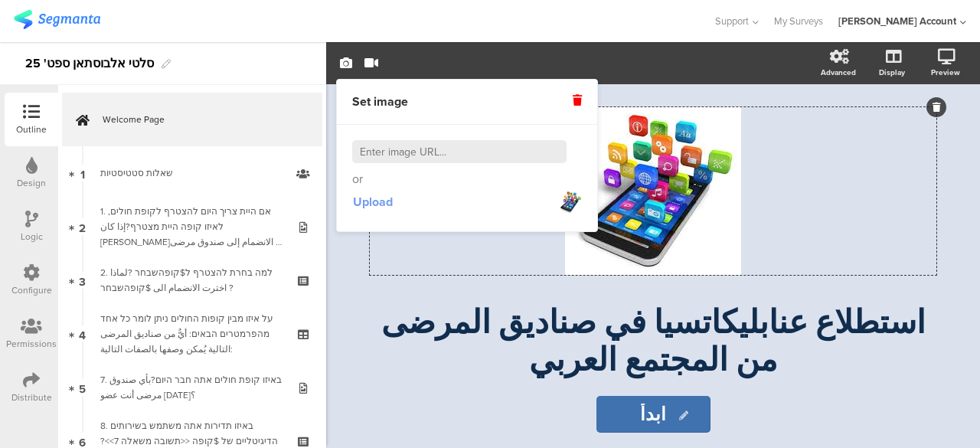  What do you see at coordinates (32, 291) in the screenshot?
I see `div: Configure` at bounding box center [32, 291].